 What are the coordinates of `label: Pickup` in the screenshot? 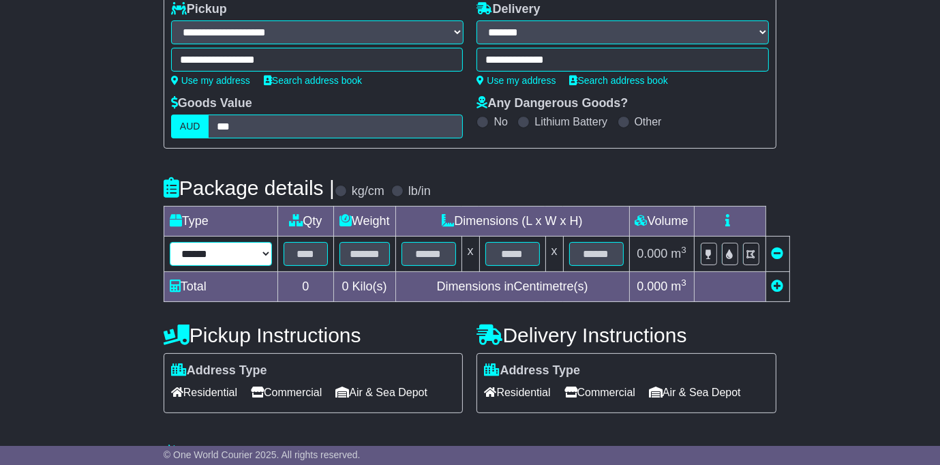 It's located at (199, 10).